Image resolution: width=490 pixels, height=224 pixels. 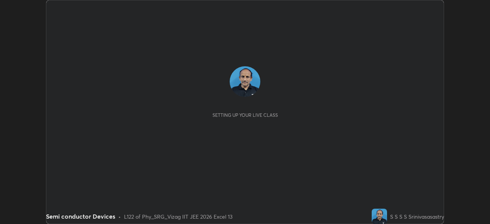 I want to click on div: Semi conductor Devices, so click(x=80, y=216).